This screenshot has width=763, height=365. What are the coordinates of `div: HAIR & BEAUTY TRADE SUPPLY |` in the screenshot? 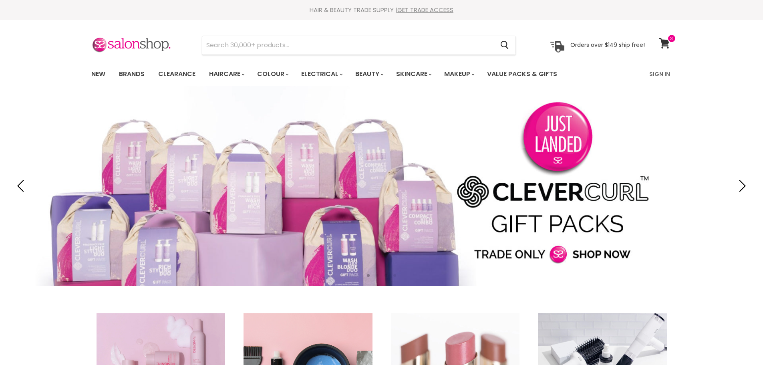 It's located at (382, 10).